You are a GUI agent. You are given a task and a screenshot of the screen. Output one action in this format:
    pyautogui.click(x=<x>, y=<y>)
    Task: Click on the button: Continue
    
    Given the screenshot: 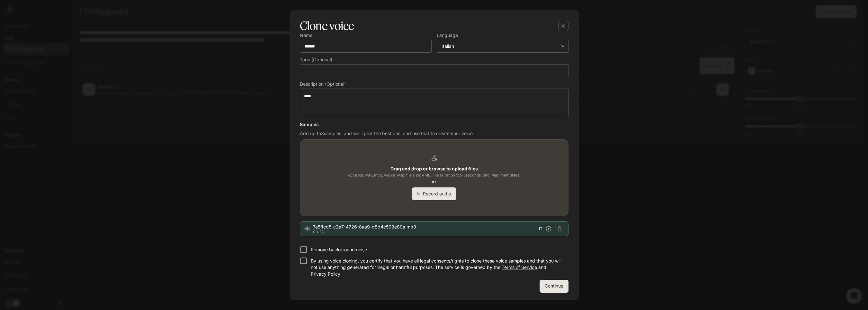 What is the action you would take?
    pyautogui.click(x=554, y=286)
    